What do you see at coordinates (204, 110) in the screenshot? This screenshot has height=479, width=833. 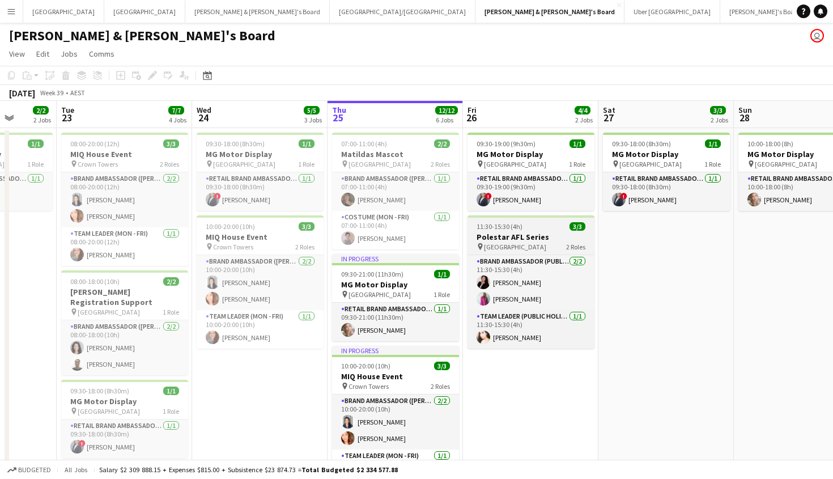 I see `span: Wed` at bounding box center [204, 110].